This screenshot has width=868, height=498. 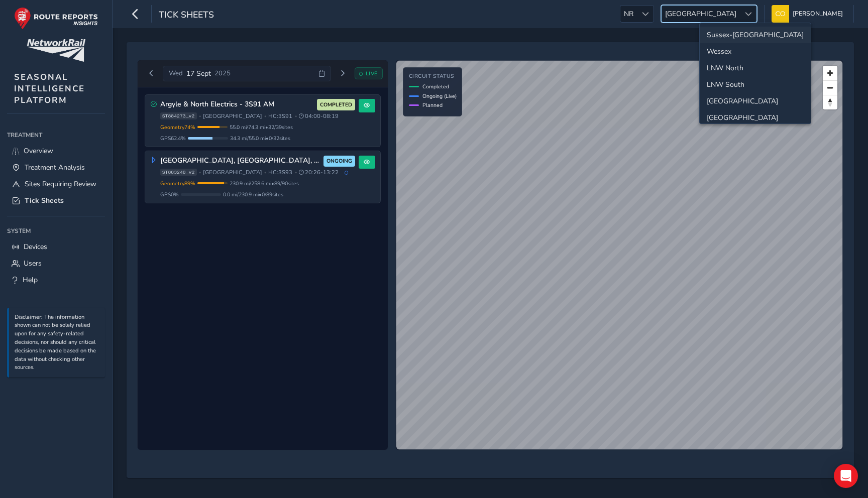 What do you see at coordinates (38, 151) in the screenshot?
I see `span: Overview` at bounding box center [38, 151].